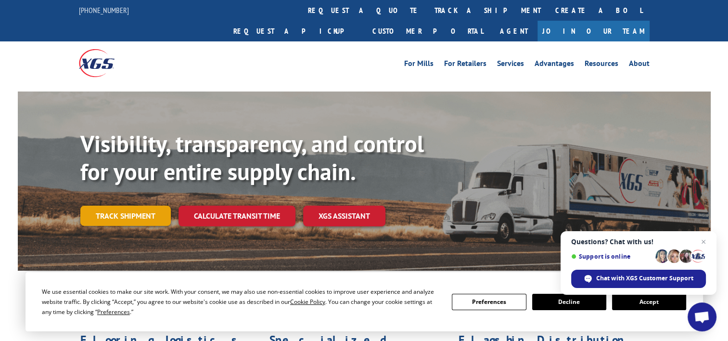 This screenshot has height=341, width=728. I want to click on span: Preferences, so click(114, 311).